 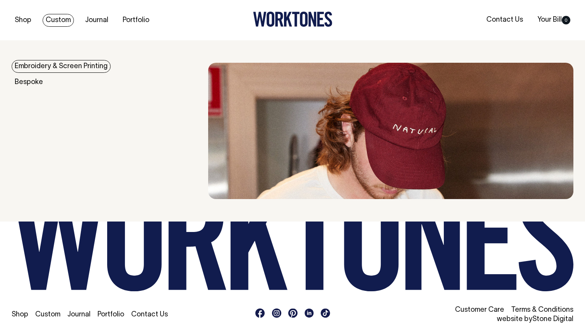 What do you see at coordinates (554, 20) in the screenshot?
I see `a: Your Bill0` at bounding box center [554, 20].